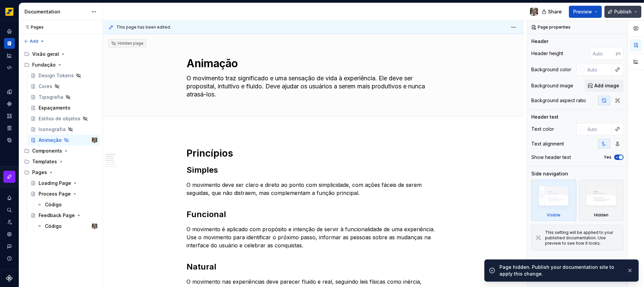 This screenshot has height=287, width=644. Describe the element at coordinates (9, 43) in the screenshot. I see `a: Documentation` at that location.